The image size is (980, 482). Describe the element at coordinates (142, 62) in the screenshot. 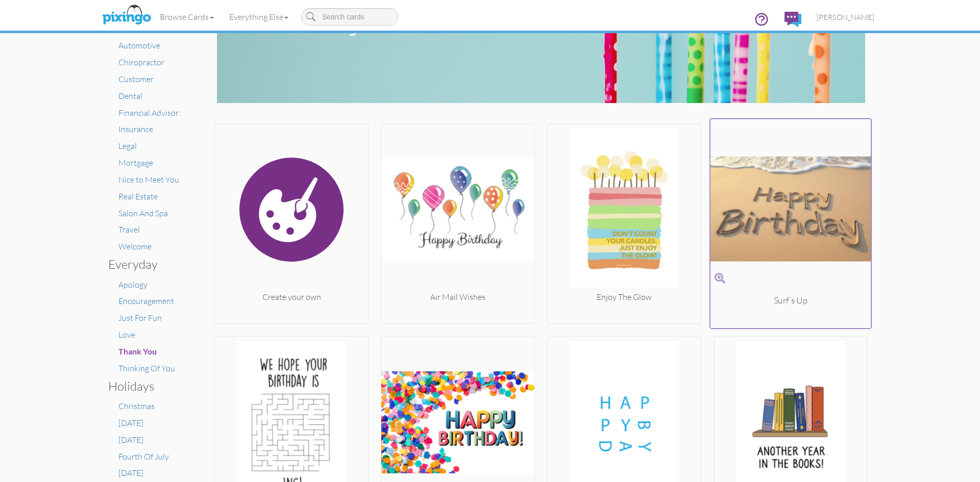

I see `span: Chiropractor` at that location.